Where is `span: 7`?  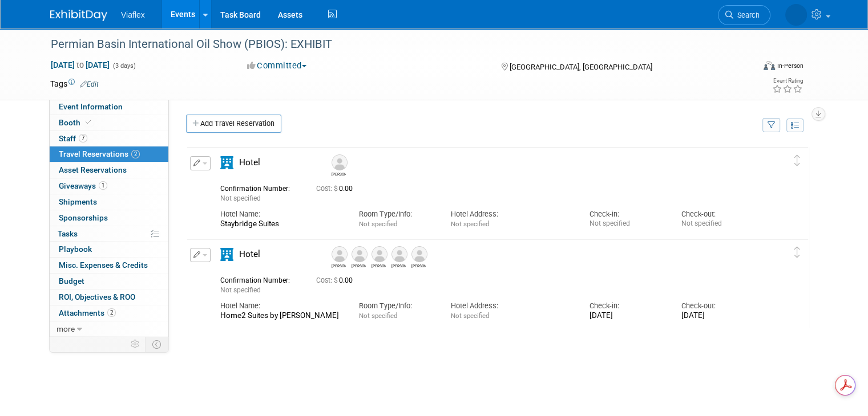
span: 7 is located at coordinates (82, 138).